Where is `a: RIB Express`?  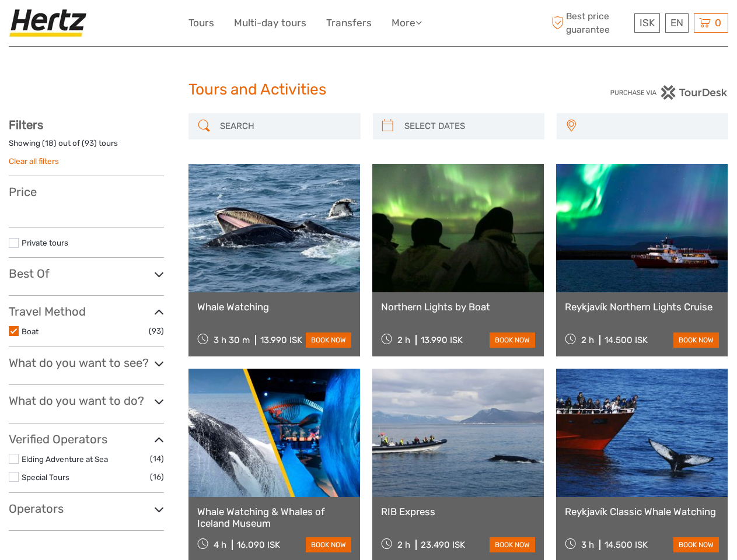
a: RIB Express is located at coordinates (458, 512).